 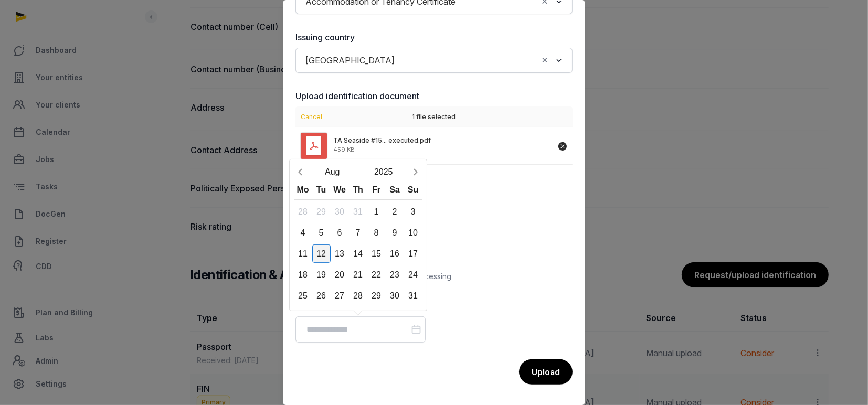 What do you see at coordinates (321, 232) in the screenshot?
I see `div: 5` at bounding box center [321, 232].